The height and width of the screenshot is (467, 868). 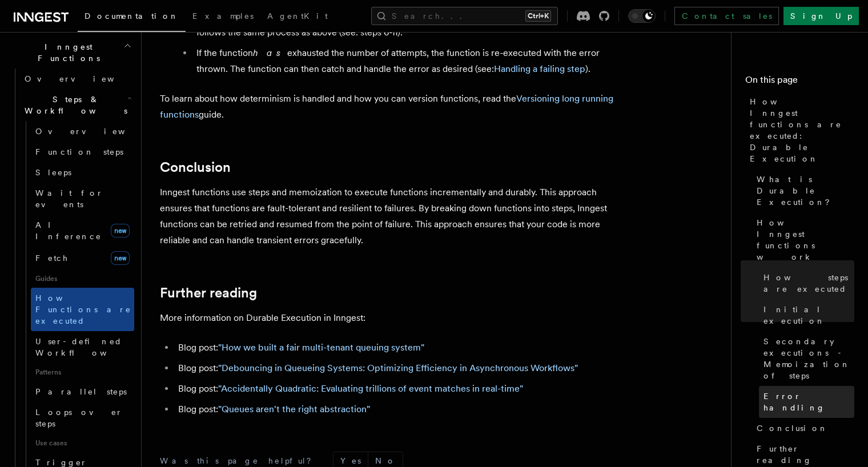 What do you see at coordinates (805, 240) in the screenshot?
I see `span: How Inngest functions work` at bounding box center [805, 240].